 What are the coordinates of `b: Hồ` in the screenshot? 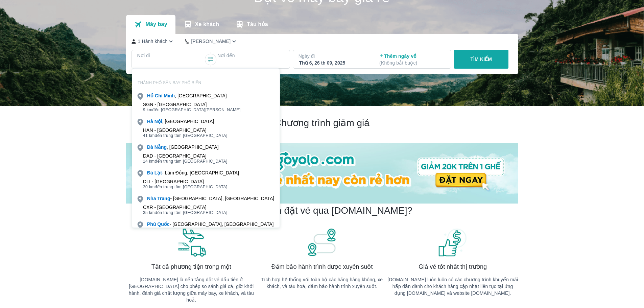 It's located at (150, 96).